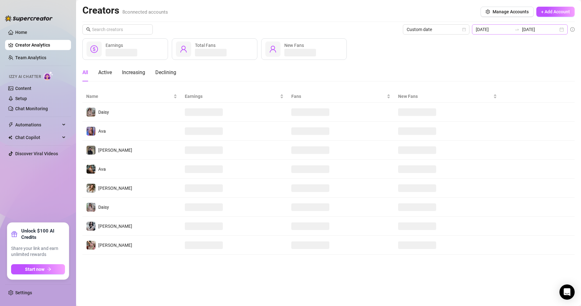  What do you see at coordinates (105, 73) in the screenshot?
I see `div: Active` at bounding box center [105, 73].